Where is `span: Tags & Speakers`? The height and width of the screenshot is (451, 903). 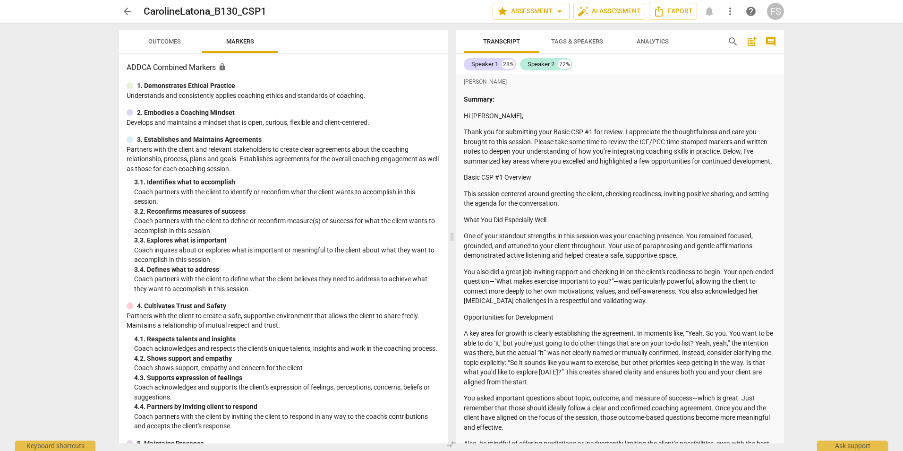
span: Tags & Speakers is located at coordinates (577, 41).